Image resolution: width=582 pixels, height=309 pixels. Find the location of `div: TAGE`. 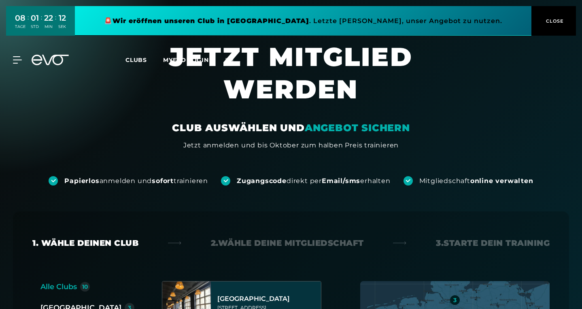

div: TAGE is located at coordinates (20, 27).